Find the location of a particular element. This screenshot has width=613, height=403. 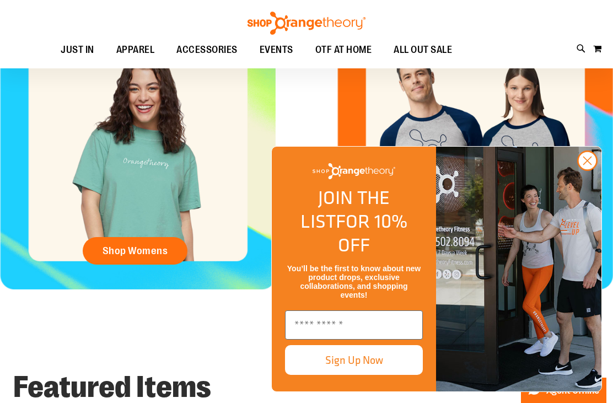

span: JOIN THE LIST is located at coordinates (345, 209).